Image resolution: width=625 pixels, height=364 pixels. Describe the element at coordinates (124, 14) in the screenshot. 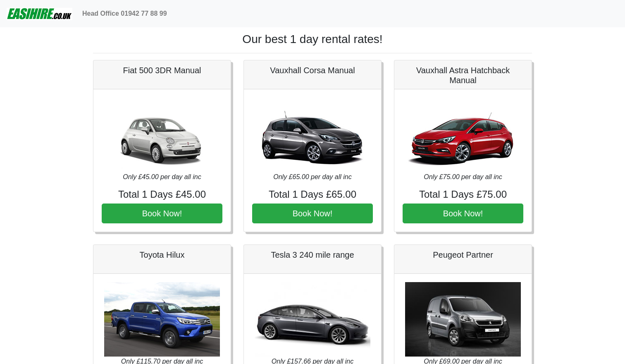

I see `a: Head Office 01942 77 88 99` at that location.